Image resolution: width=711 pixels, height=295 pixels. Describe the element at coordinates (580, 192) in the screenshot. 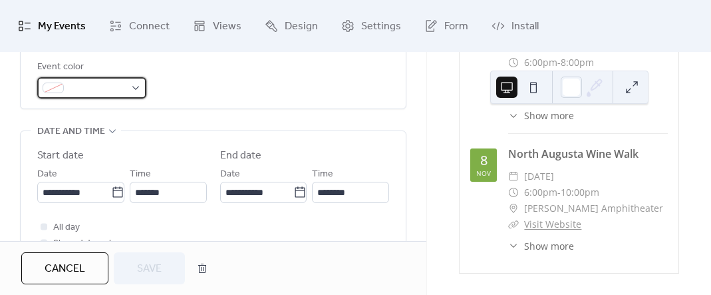

I see `span: 10:00pm` at that location.